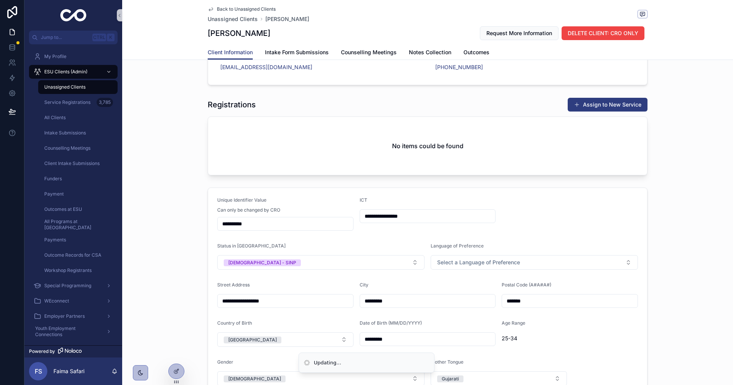 The height and width of the screenshot is (385, 733). Describe the element at coordinates (225, 362) in the screenshot. I see `span: Gender` at that location.